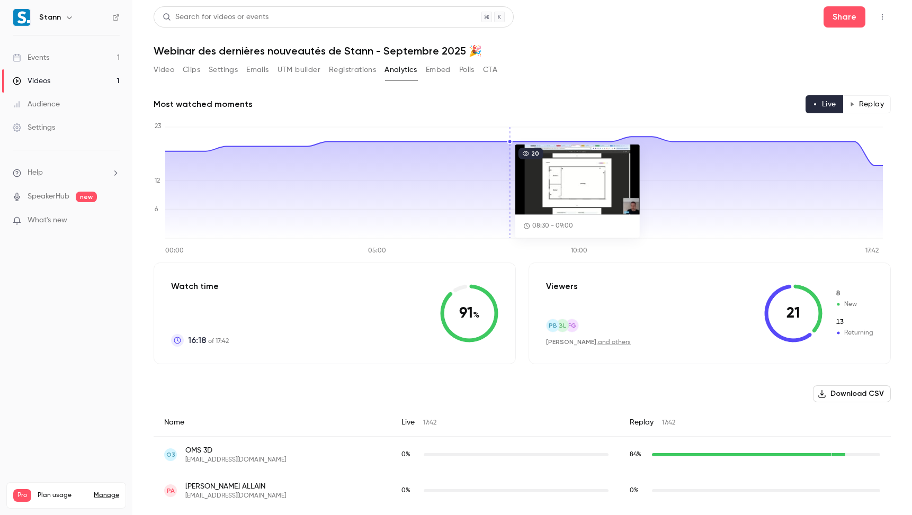  I want to click on li: help-dropdown-opener, so click(66, 173).